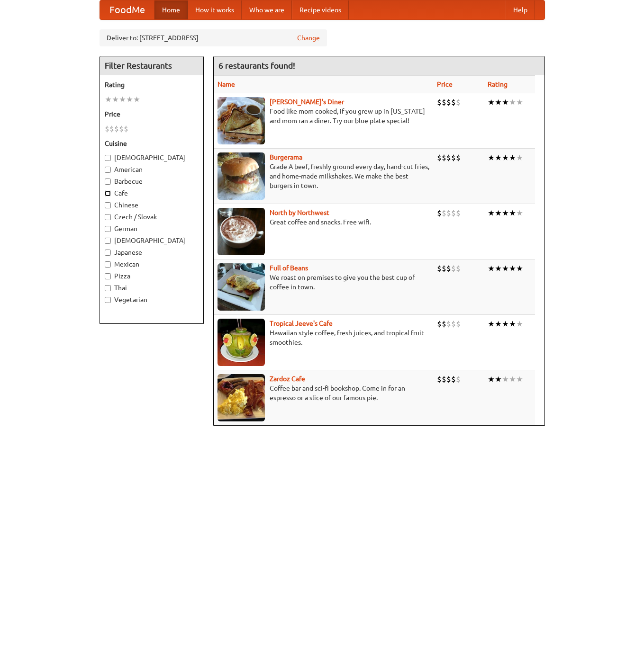 This screenshot has width=644, height=670. I want to click on b: Full of Beans, so click(288, 268).